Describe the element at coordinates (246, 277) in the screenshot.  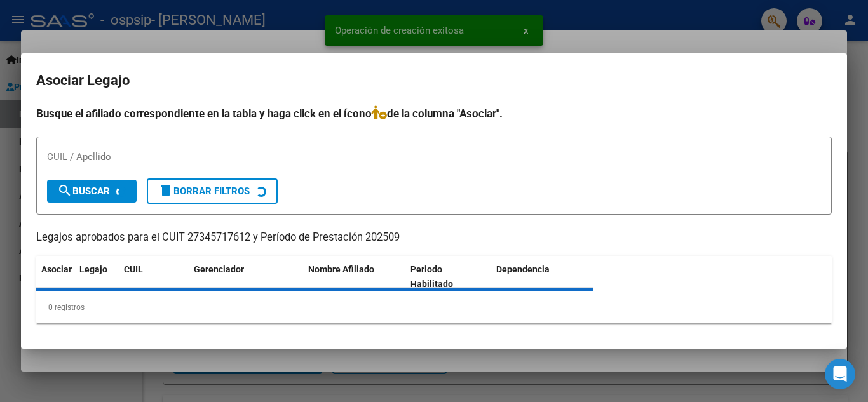
I see `datatable-header-cell: Gerenciador` at that location.